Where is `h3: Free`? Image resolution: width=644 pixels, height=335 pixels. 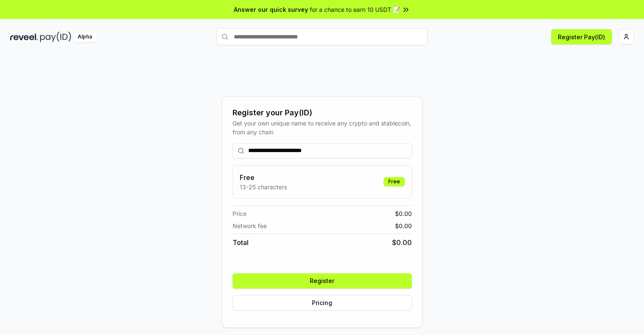
h3: Free is located at coordinates (263, 178).